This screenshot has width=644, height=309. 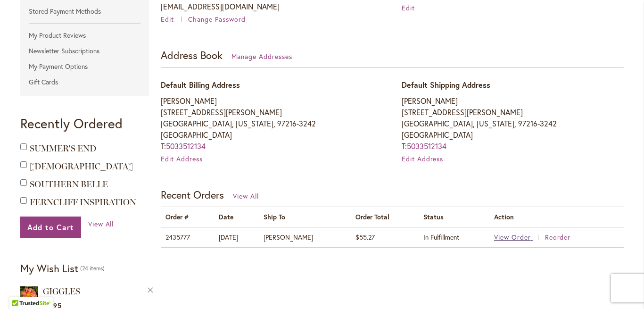 What do you see at coordinates (92, 268) in the screenshot?
I see `span: 24 items` at bounding box center [92, 268].